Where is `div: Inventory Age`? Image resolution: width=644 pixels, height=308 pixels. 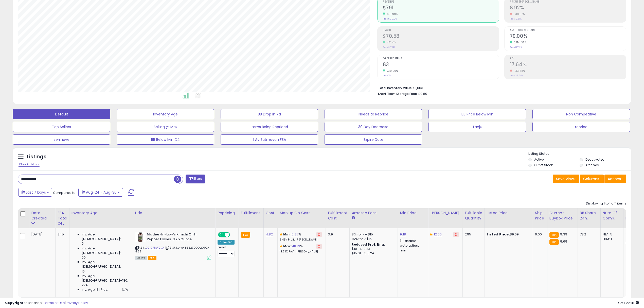
div: Inventory Age is located at coordinates (101, 213).